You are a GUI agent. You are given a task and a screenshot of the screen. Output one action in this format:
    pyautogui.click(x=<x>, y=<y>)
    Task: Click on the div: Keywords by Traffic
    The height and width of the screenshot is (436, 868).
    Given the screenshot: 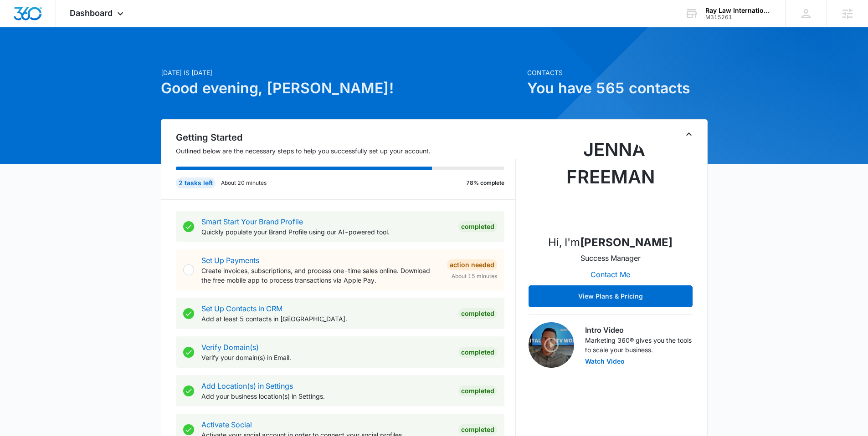 What is the action you would take?
    pyautogui.click(x=127, y=57)
    